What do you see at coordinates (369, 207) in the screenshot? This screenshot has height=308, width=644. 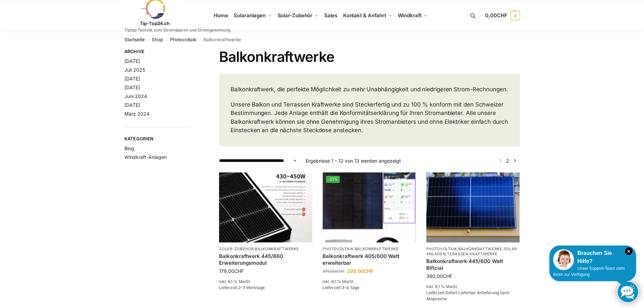 I see `a: -21%Steckerfertig Plug & Play mit 410 Watt` at bounding box center [369, 207].